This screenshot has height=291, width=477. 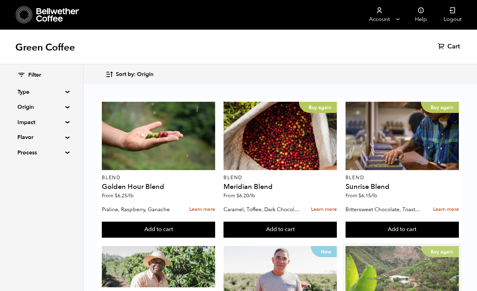 What do you see at coordinates (158, 187) in the screenshot?
I see `h4: Golden Hour Blend` at bounding box center [158, 187].